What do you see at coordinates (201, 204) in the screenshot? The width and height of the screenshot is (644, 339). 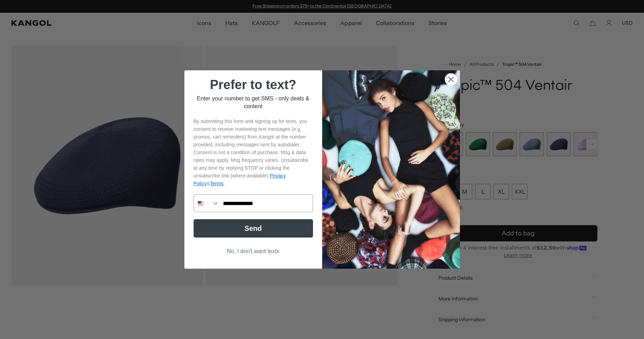 I see `img: United States` at bounding box center [201, 204].